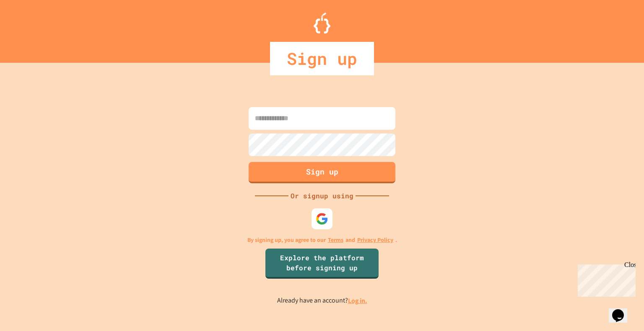 Image resolution: width=644 pixels, height=331 pixels. What do you see at coordinates (322, 59) in the screenshot?
I see `div: Sign up` at bounding box center [322, 59].